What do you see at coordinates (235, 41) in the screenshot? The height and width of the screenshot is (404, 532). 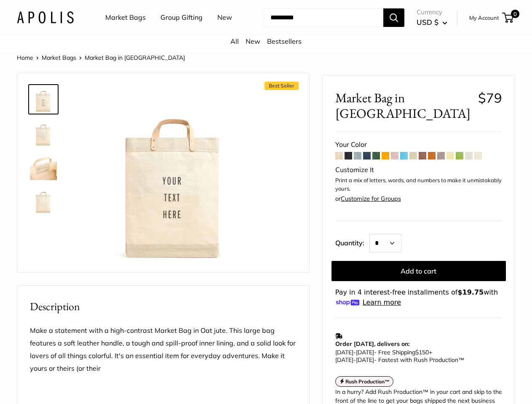 I see `a: All` at bounding box center [235, 41].